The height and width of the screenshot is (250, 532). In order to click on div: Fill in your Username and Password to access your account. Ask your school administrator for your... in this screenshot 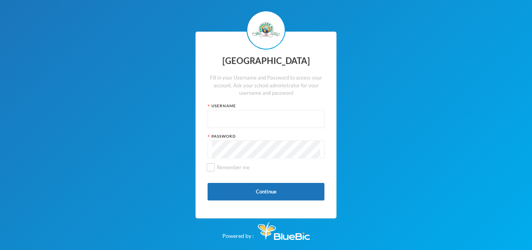, I will do `click(266, 85)`.